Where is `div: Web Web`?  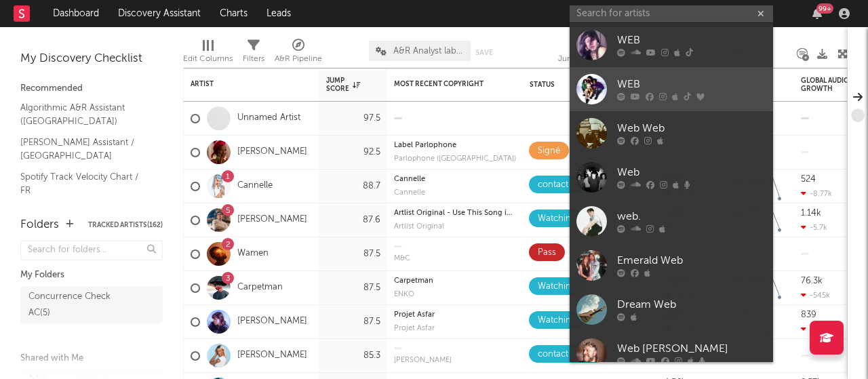
div: Web Web is located at coordinates (691, 129).